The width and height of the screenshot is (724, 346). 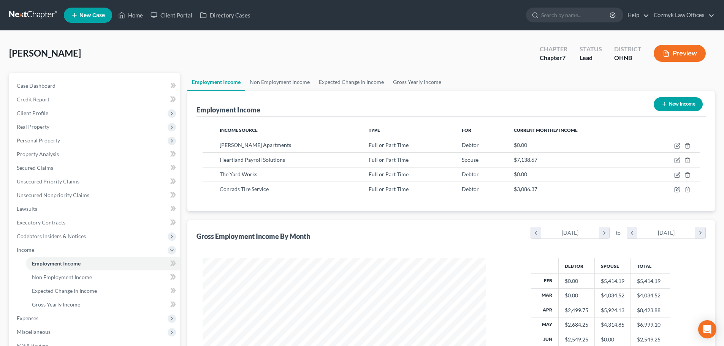 What do you see at coordinates (130, 15) in the screenshot?
I see `a: Home` at bounding box center [130, 15].